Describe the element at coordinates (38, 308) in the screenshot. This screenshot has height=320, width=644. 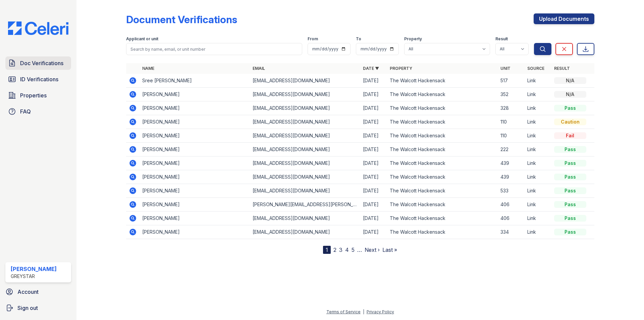
I see `a: Sign out` at that location.